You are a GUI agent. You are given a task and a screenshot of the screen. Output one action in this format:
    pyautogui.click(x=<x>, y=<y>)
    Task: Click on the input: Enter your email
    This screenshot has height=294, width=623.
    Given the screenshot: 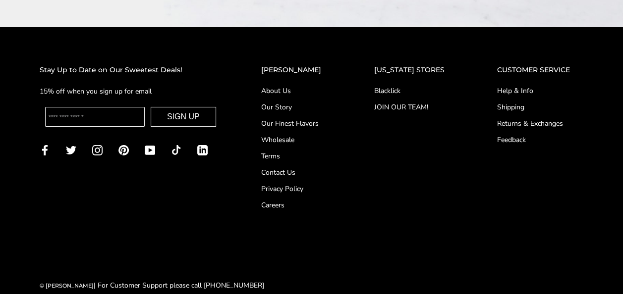 What is the action you would take?
    pyautogui.click(x=95, y=117)
    